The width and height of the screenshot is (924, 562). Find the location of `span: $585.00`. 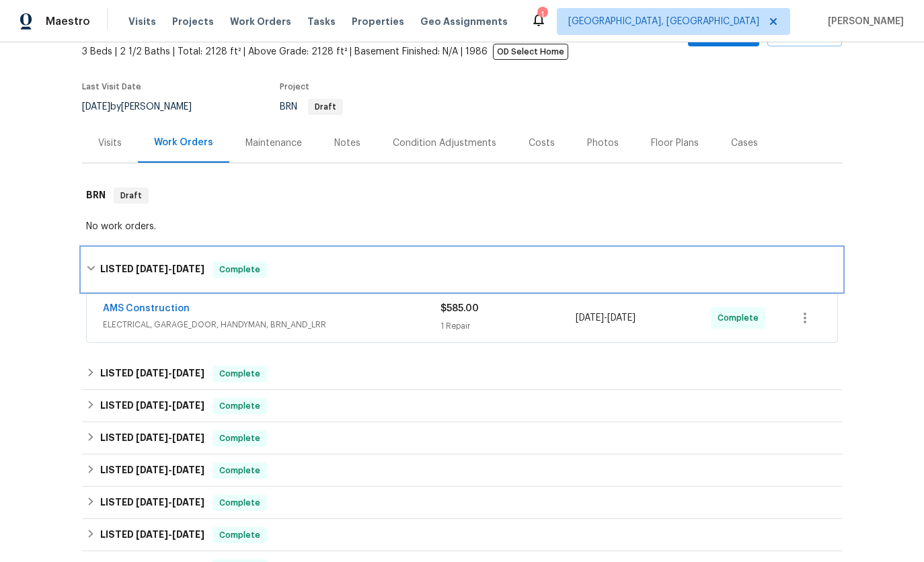

span: $585.00 is located at coordinates (459, 308).